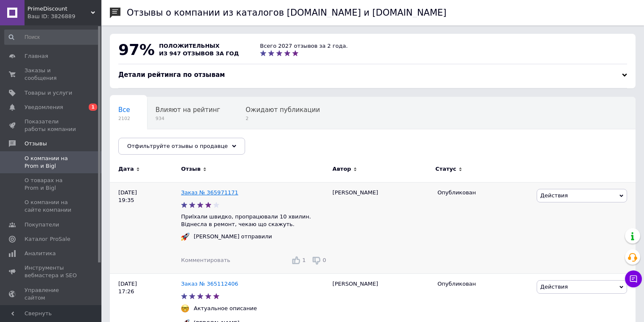 Image resolution: width=644 pixels, height=322 pixels. What do you see at coordinates (188, 110) in the screenshot?
I see `span: Влияют на рейтинг` at bounding box center [188, 110].